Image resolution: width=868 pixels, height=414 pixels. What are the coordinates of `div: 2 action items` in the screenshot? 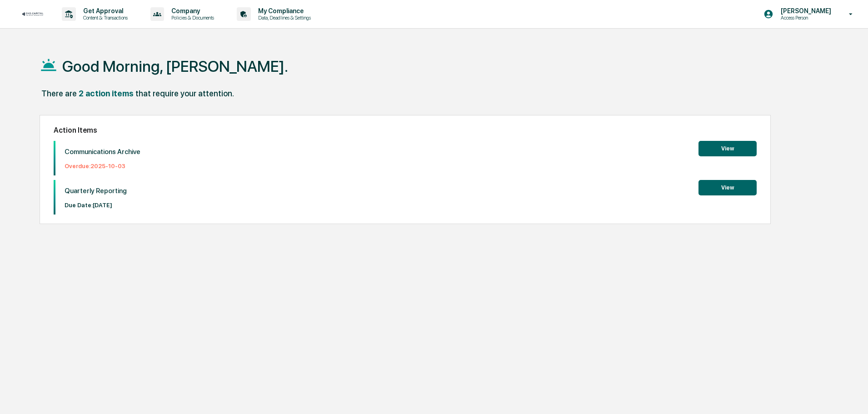 It's located at (106, 93).